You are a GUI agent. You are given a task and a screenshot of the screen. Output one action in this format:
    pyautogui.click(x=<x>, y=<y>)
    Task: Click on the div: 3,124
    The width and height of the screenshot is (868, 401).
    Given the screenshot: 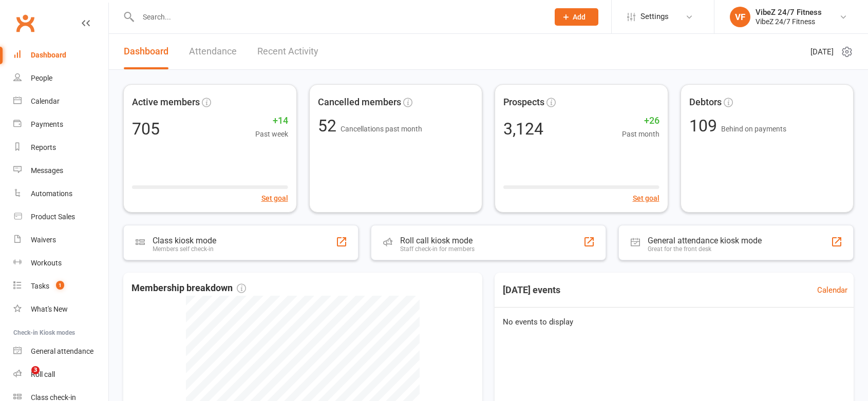 What is the action you would take?
    pyautogui.click(x=523, y=129)
    